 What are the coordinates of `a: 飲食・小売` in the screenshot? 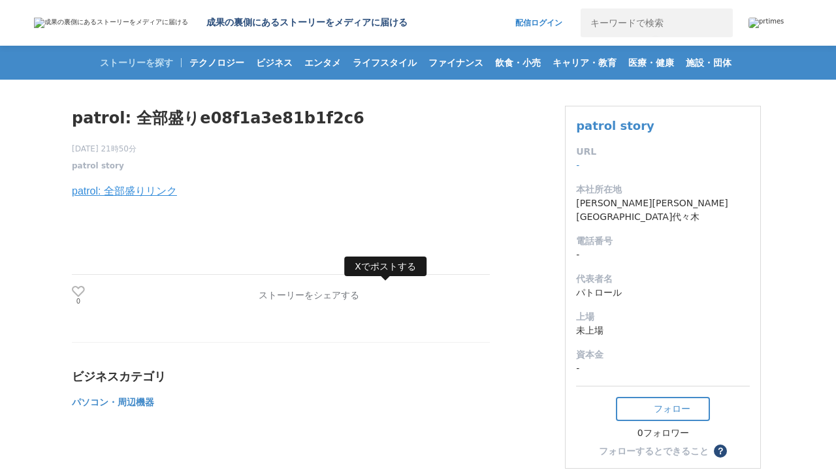 It's located at (518, 63).